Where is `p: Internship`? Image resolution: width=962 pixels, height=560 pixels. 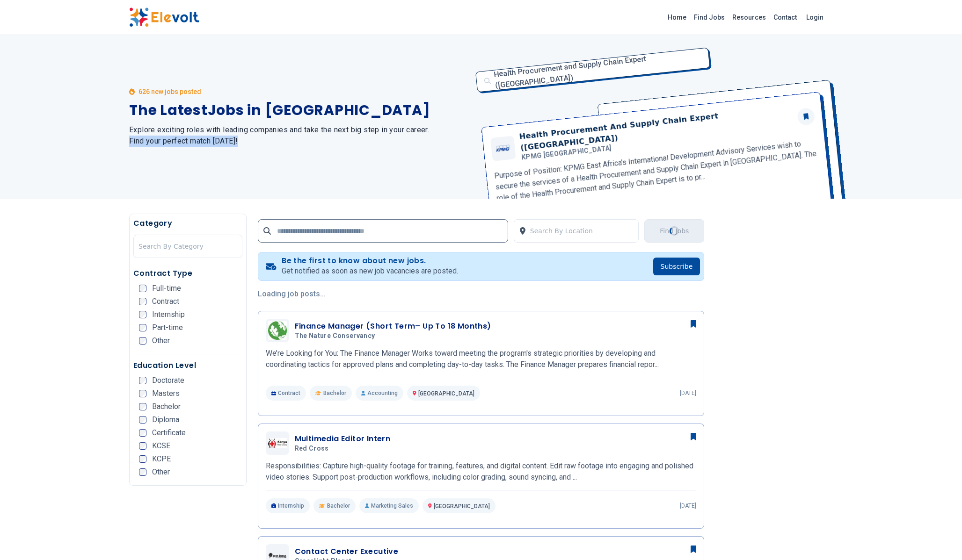 p: Internship is located at coordinates (288, 506).